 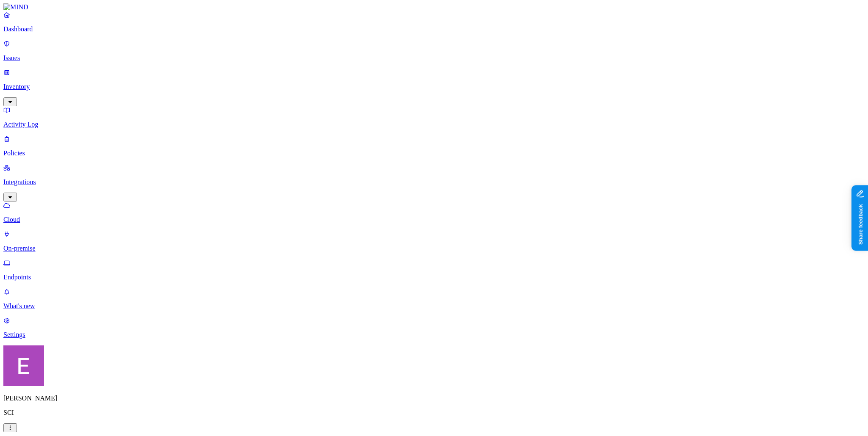 I want to click on a: Policies, so click(x=434, y=146).